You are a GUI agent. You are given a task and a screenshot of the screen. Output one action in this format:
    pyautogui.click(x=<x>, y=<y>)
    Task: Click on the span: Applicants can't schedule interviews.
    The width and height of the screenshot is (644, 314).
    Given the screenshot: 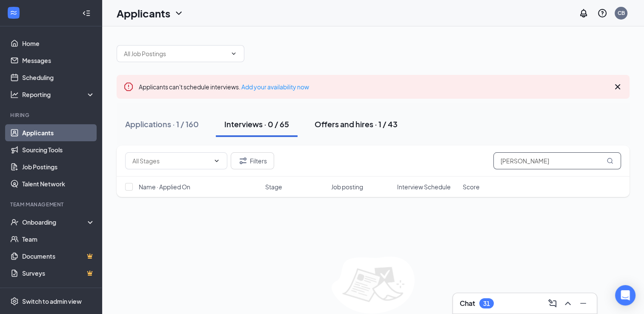 What is the action you would take?
    pyautogui.click(x=223, y=87)
    